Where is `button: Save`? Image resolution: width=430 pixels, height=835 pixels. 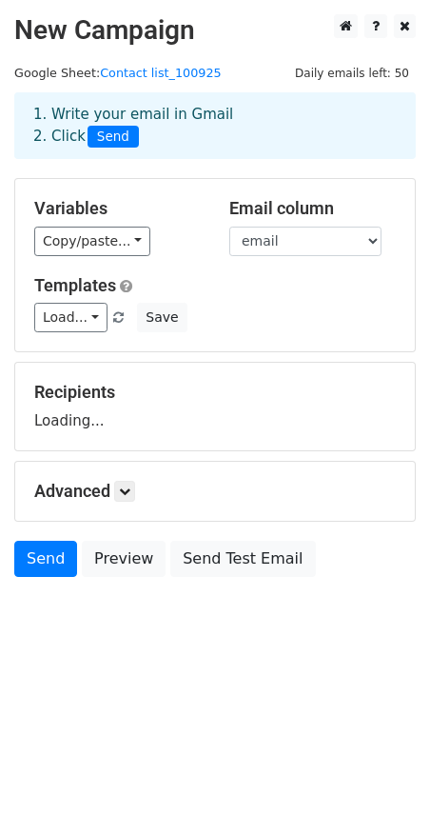
button: Save is located at coordinates (162, 317).